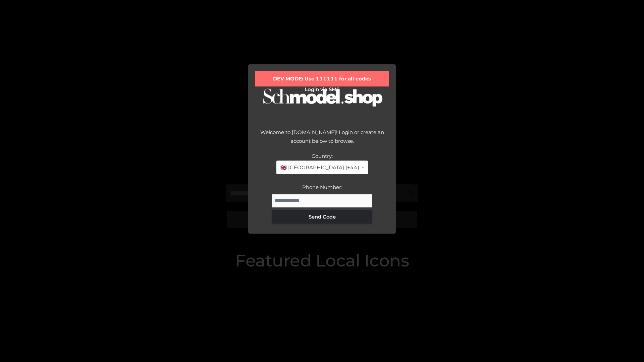 The height and width of the screenshot is (362, 644). I want to click on div: DEV MODE: Use 111111 for all codes, so click(322, 79).